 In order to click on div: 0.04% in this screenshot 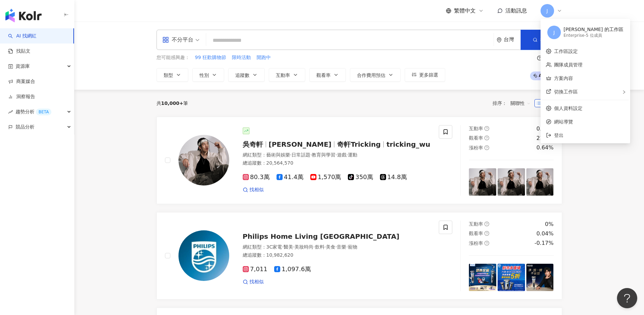, I will do `click(545, 234)`.